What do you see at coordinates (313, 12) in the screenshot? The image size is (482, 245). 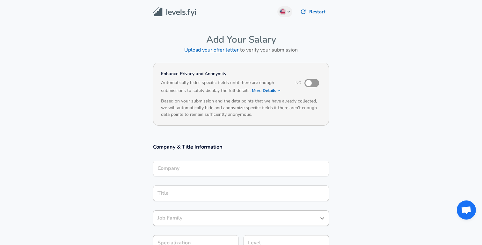 I see `button: Restart` at bounding box center [313, 12].